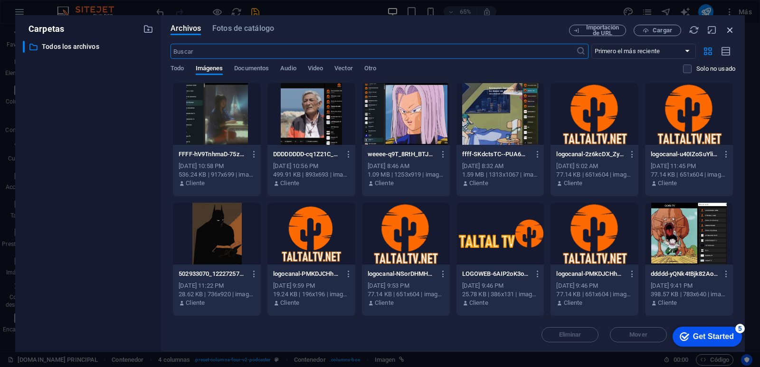 Image resolution: width=760 pixels, height=367 pixels. What do you see at coordinates (212, 154) in the screenshot?
I see `p: FFFF-hV9TnhmaD-75zfVt6lcV4w.png` at bounding box center [212, 154].